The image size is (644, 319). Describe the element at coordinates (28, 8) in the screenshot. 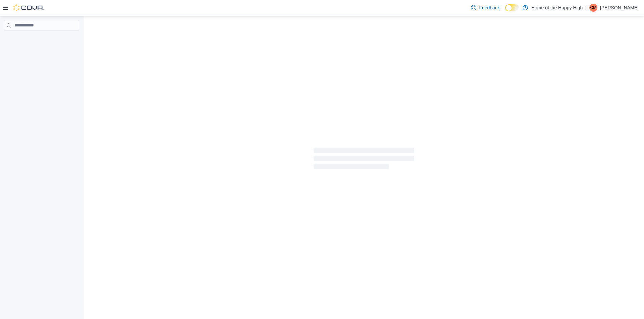

I see `img: Cova` at that location.